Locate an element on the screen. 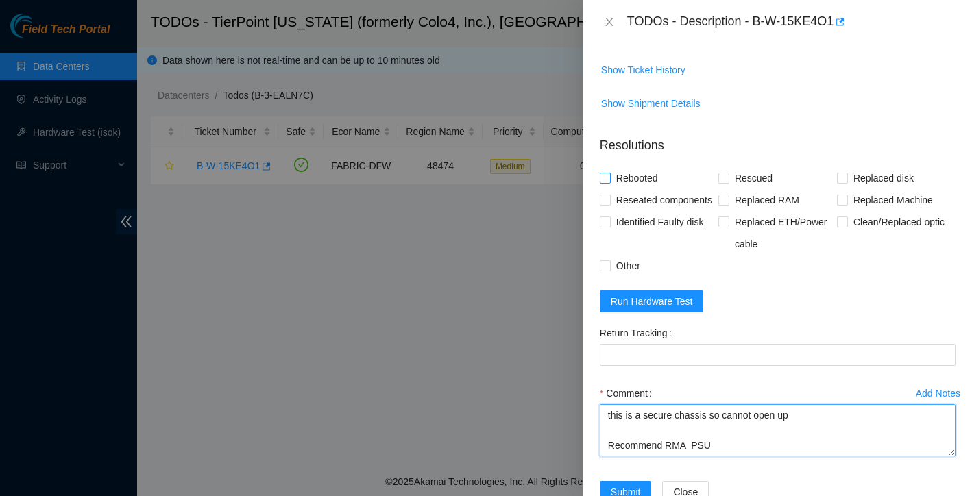 This screenshot has width=972, height=496. span: Show Shipment Details is located at coordinates (650, 103).